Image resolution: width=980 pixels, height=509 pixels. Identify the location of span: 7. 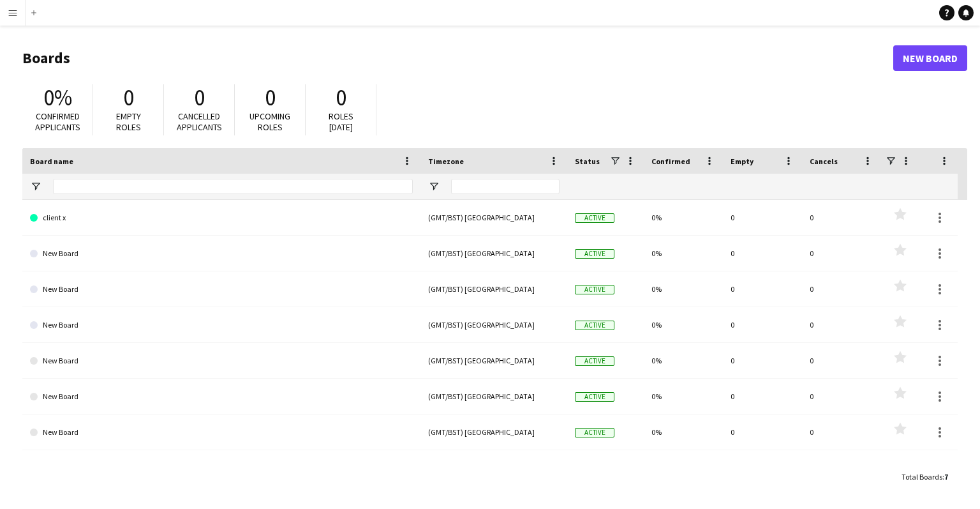
(946, 476).